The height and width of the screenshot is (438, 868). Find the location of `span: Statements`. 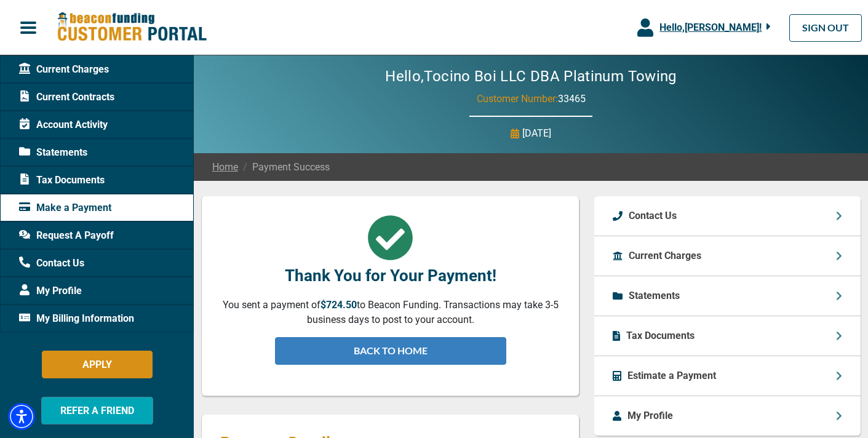

span: Statements is located at coordinates (53, 153).